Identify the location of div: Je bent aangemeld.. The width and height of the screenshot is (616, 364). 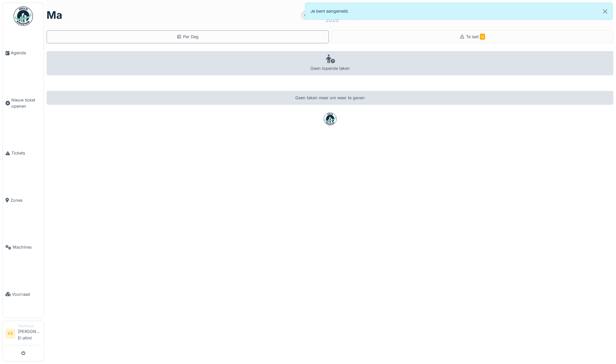
(459, 11).